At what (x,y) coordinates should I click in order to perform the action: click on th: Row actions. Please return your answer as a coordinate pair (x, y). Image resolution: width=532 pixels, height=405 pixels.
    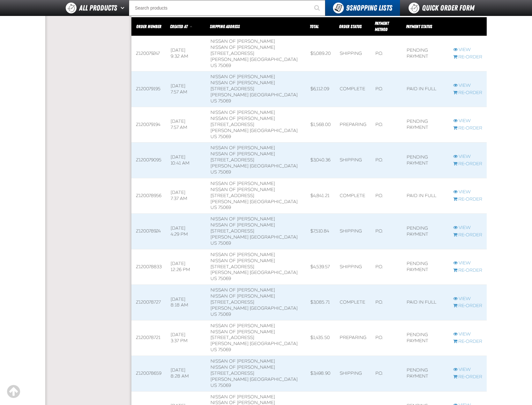
    Looking at the image, I should click on (467, 26).